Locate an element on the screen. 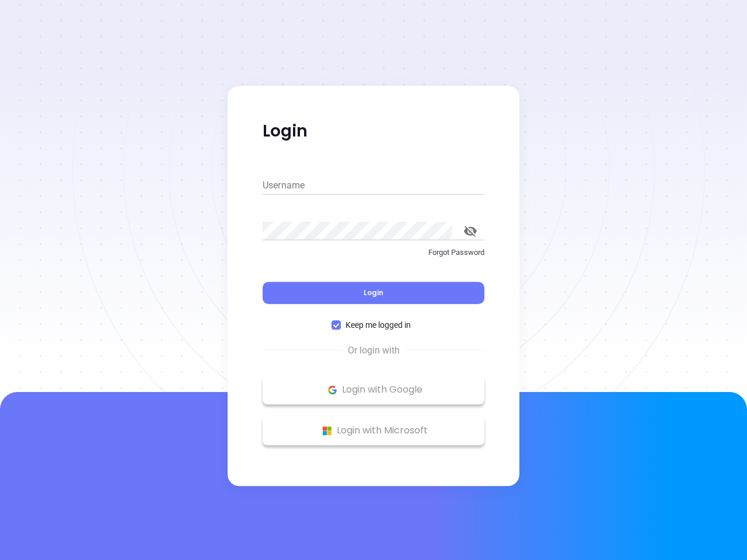  p: Login with Microsoft is located at coordinates (374, 431).